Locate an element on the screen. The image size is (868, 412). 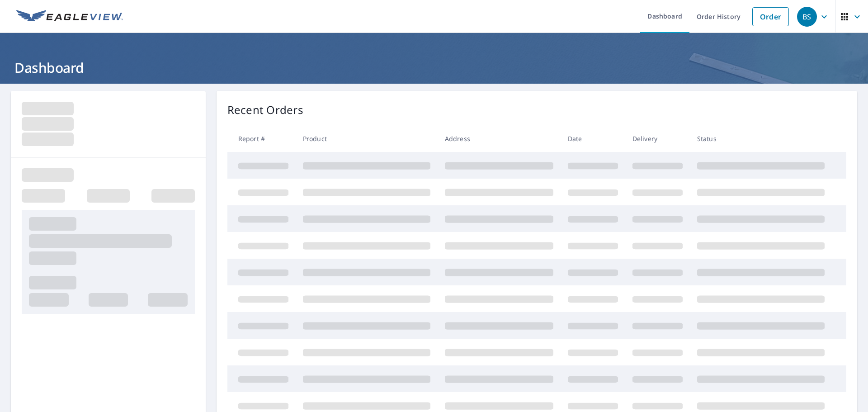
th: Report # is located at coordinates (262, 138).